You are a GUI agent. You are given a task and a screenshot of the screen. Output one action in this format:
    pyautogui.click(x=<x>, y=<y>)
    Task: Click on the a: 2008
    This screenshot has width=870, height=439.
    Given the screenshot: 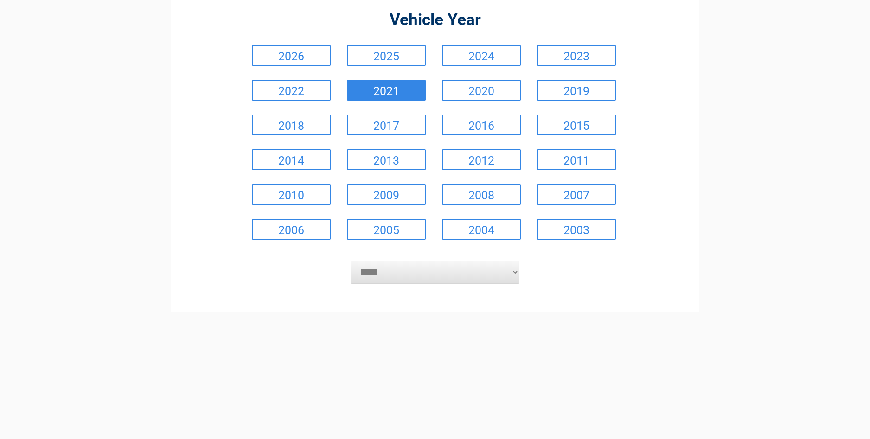 What is the action you would take?
    pyautogui.click(x=481, y=194)
    